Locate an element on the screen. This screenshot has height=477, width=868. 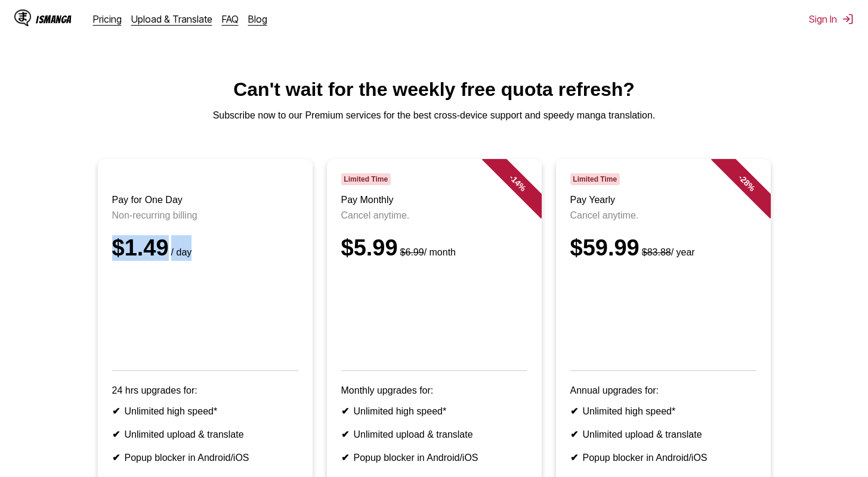
div: - 14 % is located at coordinates (517, 183).